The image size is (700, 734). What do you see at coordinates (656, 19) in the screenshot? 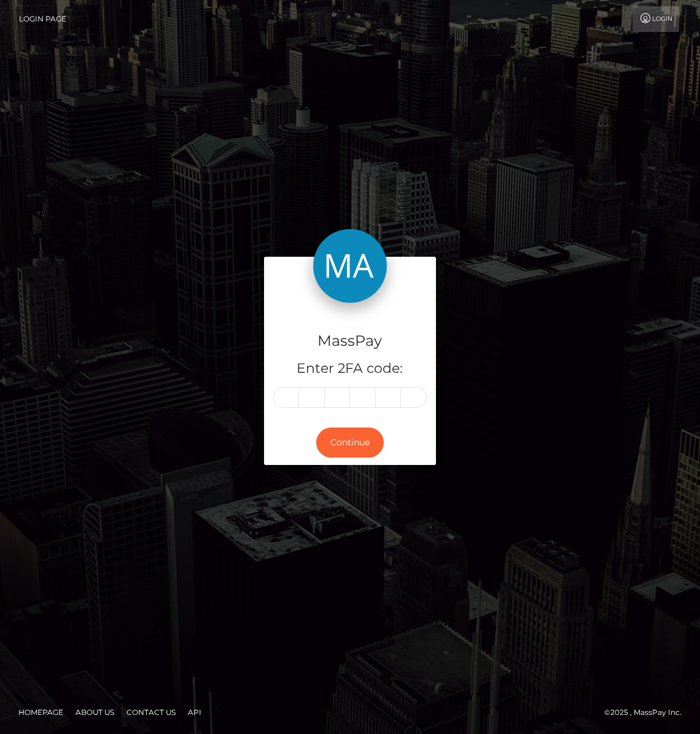
I see `a: Login` at bounding box center [656, 19].